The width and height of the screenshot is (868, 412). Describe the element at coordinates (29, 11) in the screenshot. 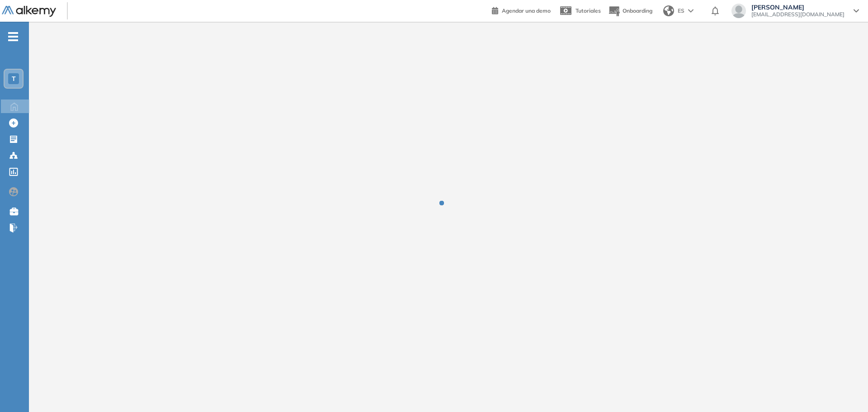

I see `img: Logo` at that location.